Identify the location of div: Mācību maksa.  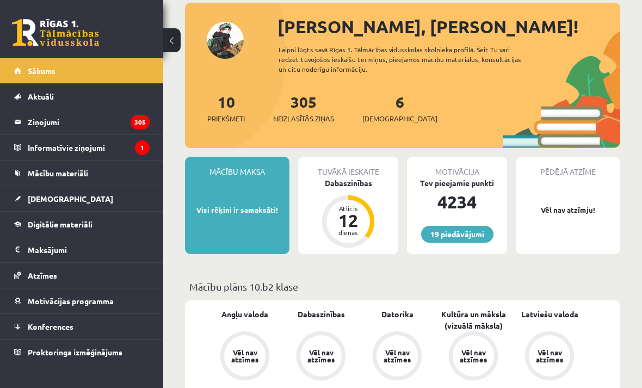
(237, 167).